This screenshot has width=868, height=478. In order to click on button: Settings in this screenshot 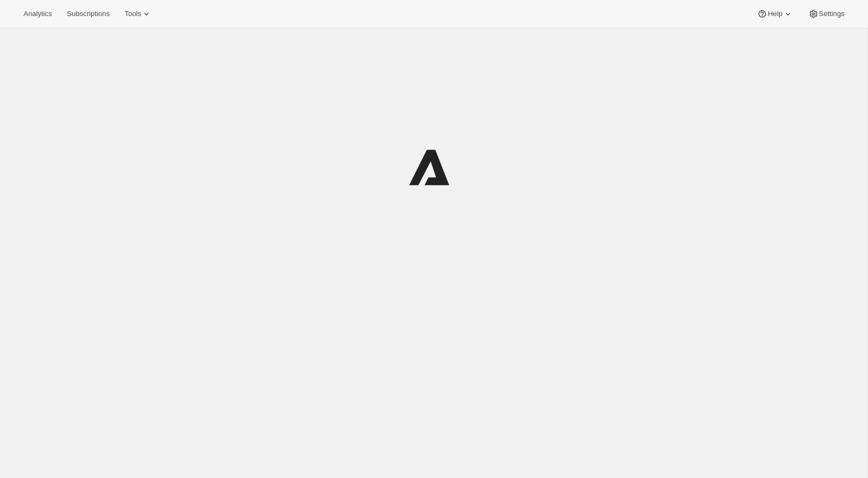, I will do `click(827, 14)`.